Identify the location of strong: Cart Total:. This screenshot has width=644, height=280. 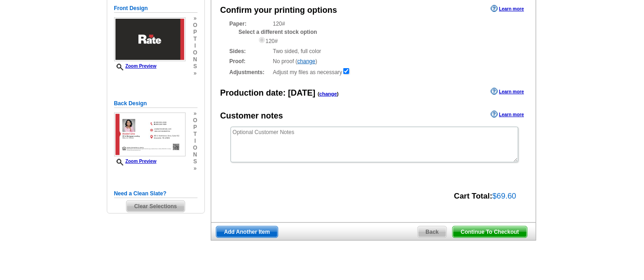
(473, 196).